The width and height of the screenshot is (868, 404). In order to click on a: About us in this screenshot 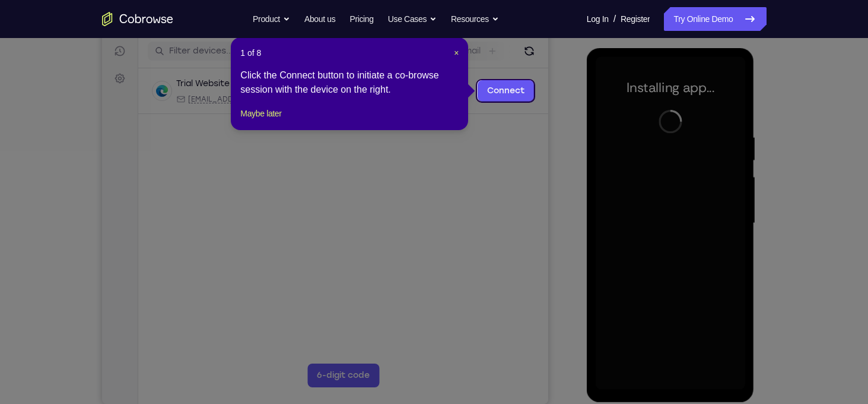, I will do `click(320, 19)`.